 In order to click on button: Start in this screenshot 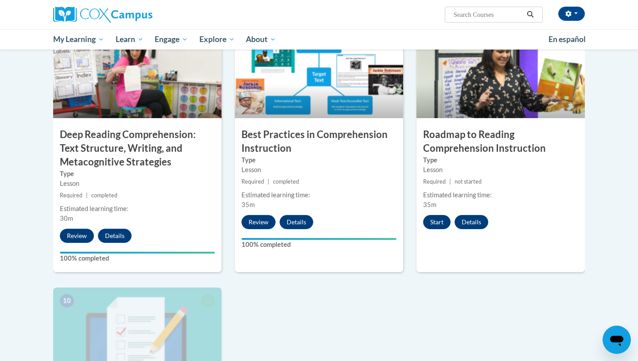, I will do `click(437, 222)`.